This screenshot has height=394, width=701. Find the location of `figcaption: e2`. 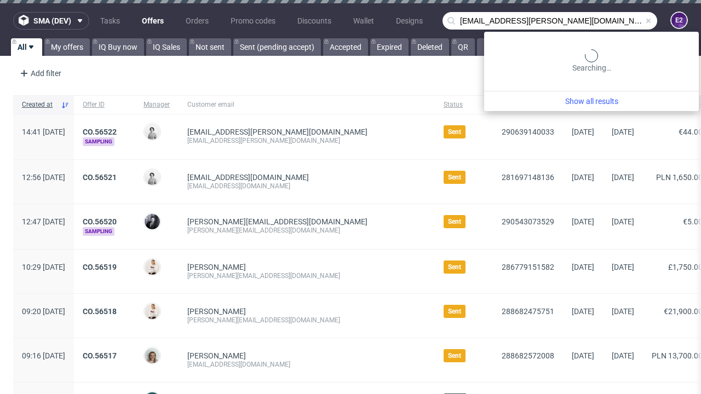

figcaption: e2 is located at coordinates (679, 20).